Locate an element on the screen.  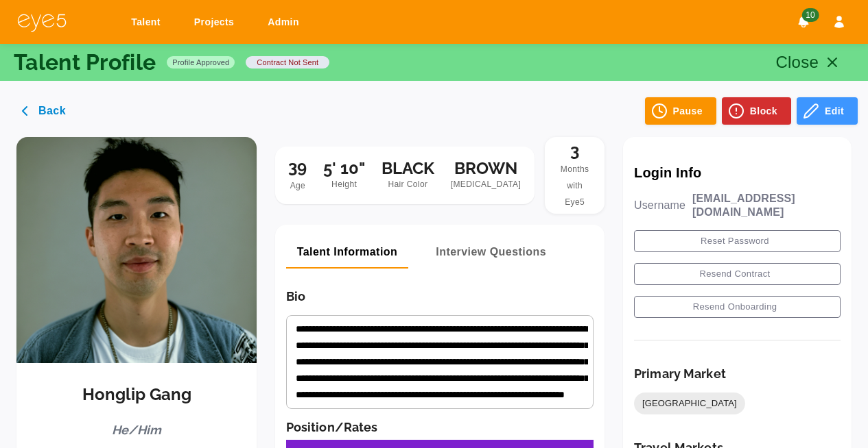
button: Notifications is located at coordinates (803, 22).